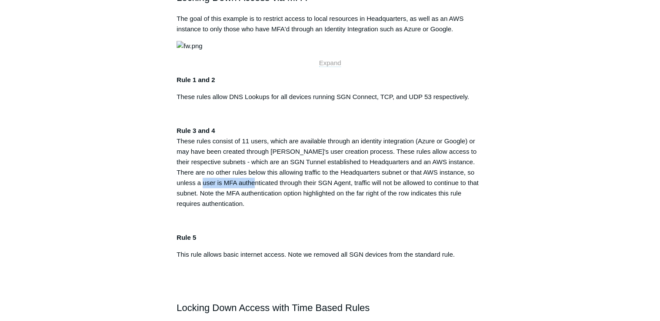  Describe the element at coordinates (330, 308) in the screenshot. I see `h2: Locking Down Access with Time Based Rules` at that location.